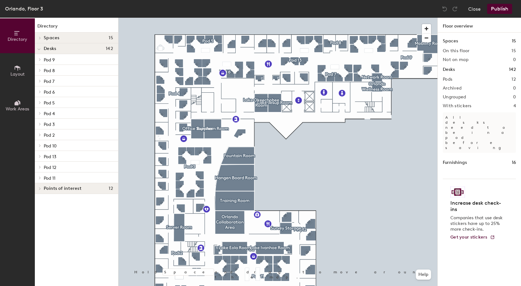 This screenshot has width=521, height=286. I want to click on span: Work Areas, so click(17, 109).